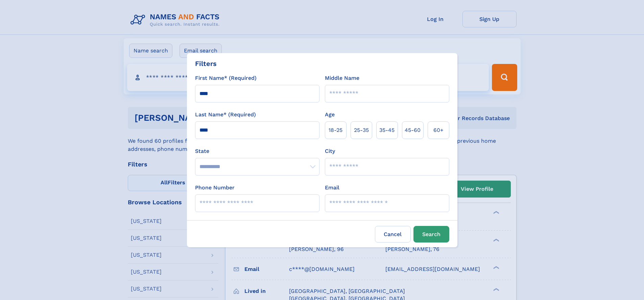 The height and width of the screenshot is (300, 644). Describe the element at coordinates (257, 152) in the screenshot. I see `label: State` at that location.